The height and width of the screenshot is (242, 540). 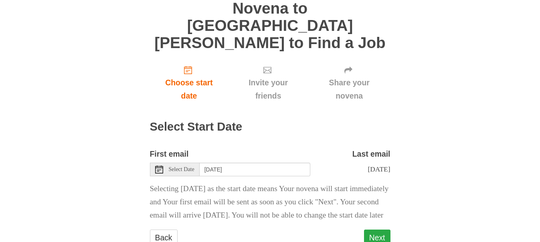 I want to click on input: Use the arrow keys to pick a date, so click(x=255, y=169).